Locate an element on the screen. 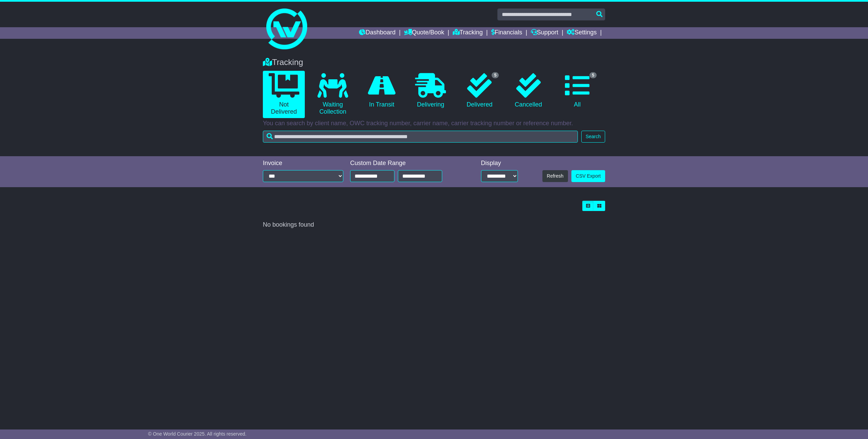  button: Refresh is located at coordinates (555, 176).